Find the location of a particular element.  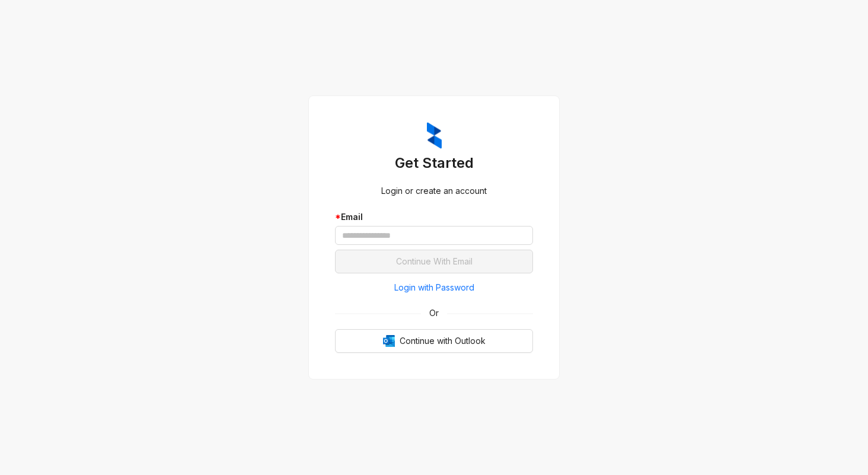

img: Outlook is located at coordinates (389, 341).